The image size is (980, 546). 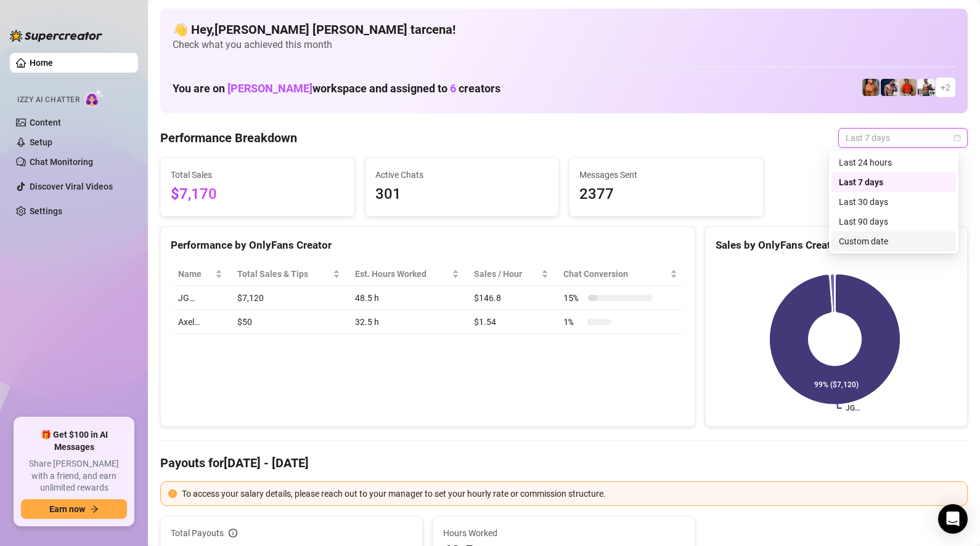 What do you see at coordinates (201, 274) in the screenshot?
I see `th: Name` at bounding box center [201, 274].